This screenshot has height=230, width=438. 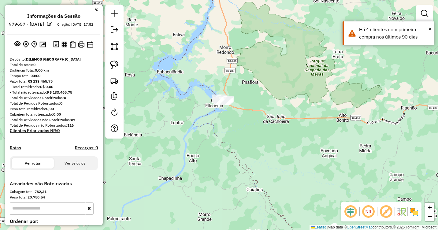 I want to click on img: Criar rota, so click(x=114, y=81).